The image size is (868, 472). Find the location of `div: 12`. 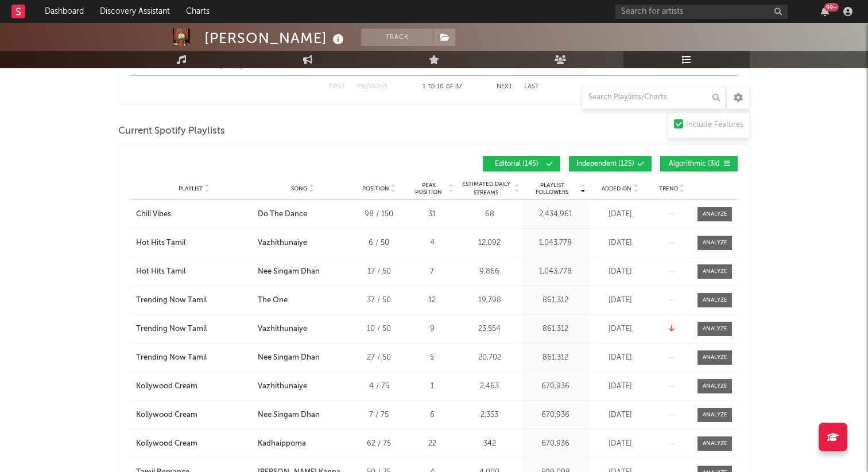

div: 12 is located at coordinates (431, 300).